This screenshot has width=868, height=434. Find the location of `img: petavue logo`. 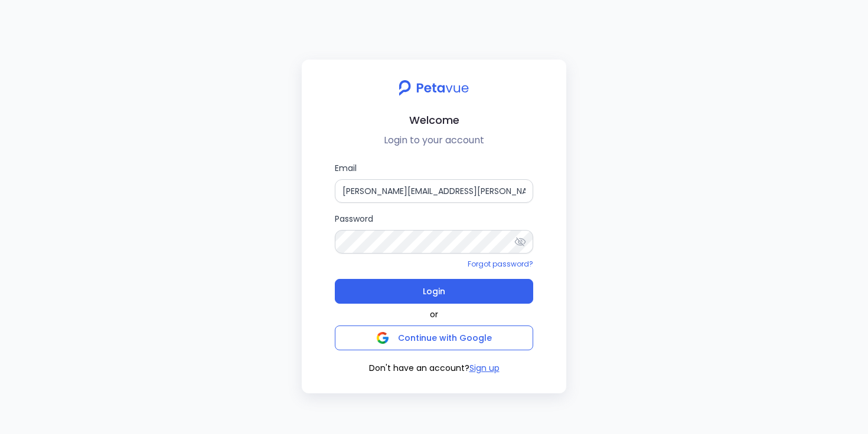

img: petavue logo is located at coordinates (433, 88).